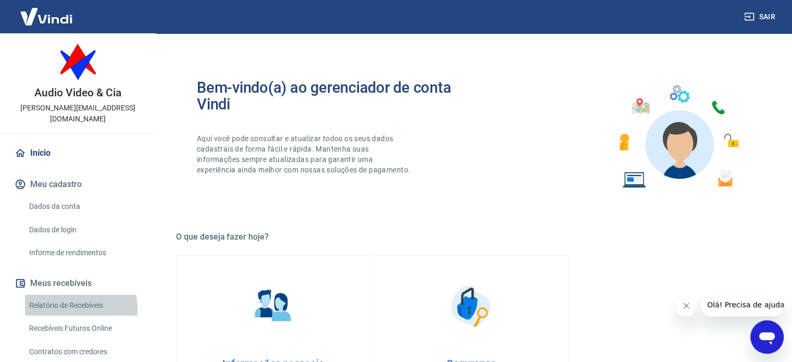 The image size is (792, 362). I want to click on img: Imagem de um avatar masculino com diversos icones exemplificando as funcionalidades do gerenciado..., so click(678, 136).